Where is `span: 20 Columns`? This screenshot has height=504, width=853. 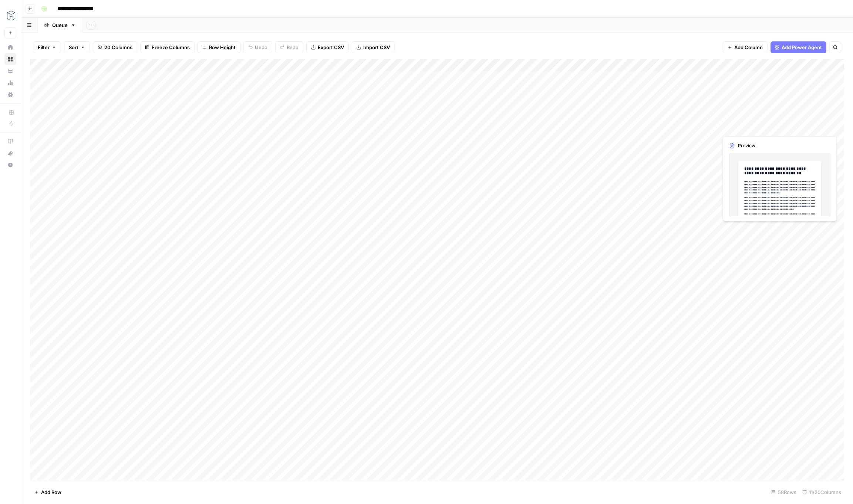
span: 20 Columns is located at coordinates (118, 47).